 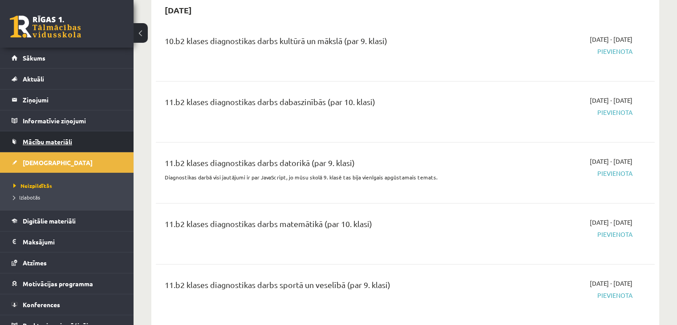 What do you see at coordinates (41, 304) in the screenshot?
I see `span: Konferences` at bounding box center [41, 304].